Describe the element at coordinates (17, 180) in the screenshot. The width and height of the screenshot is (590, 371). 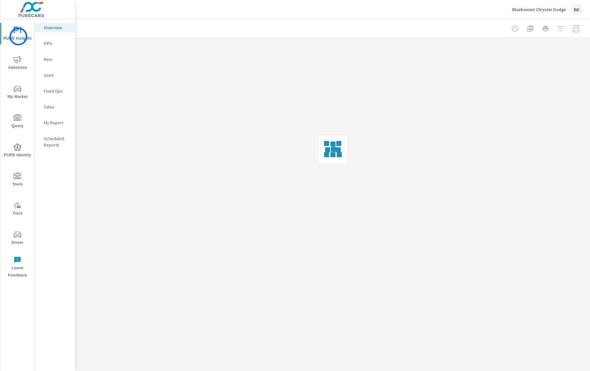
I see `span: Tools` at that location.